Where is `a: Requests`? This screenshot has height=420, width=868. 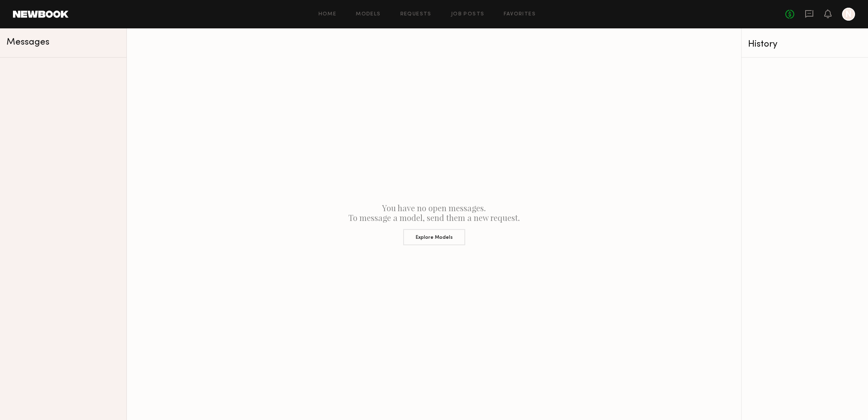 a: Requests is located at coordinates (416, 14).